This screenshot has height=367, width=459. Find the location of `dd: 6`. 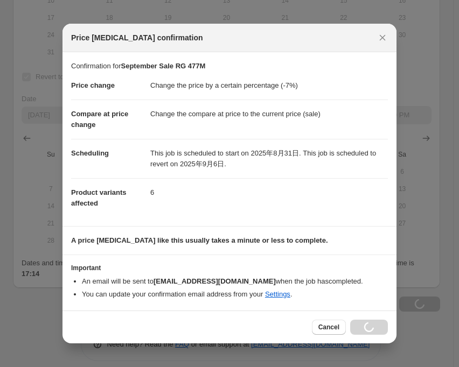

dd: 6 is located at coordinates (269, 192).